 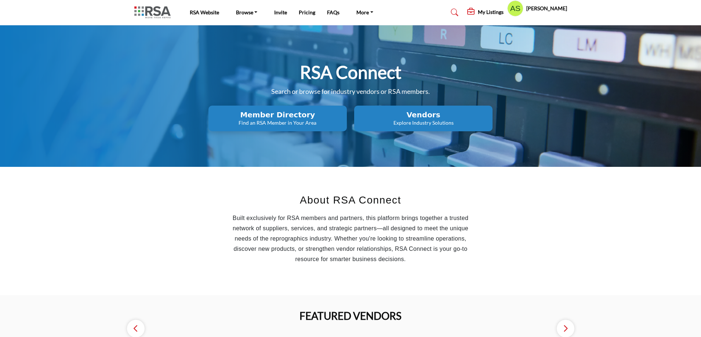 What do you see at coordinates (423, 119) in the screenshot?
I see `button: Vendors Explore Industry Solutions` at bounding box center [423, 119].